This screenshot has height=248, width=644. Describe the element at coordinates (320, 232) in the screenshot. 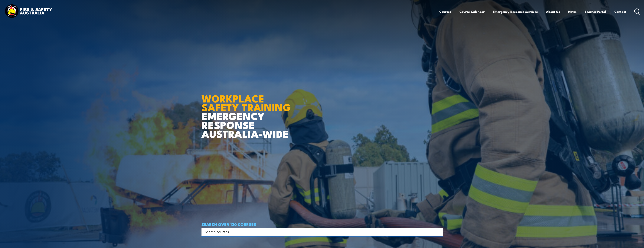

I see `input: Search input` at that location.